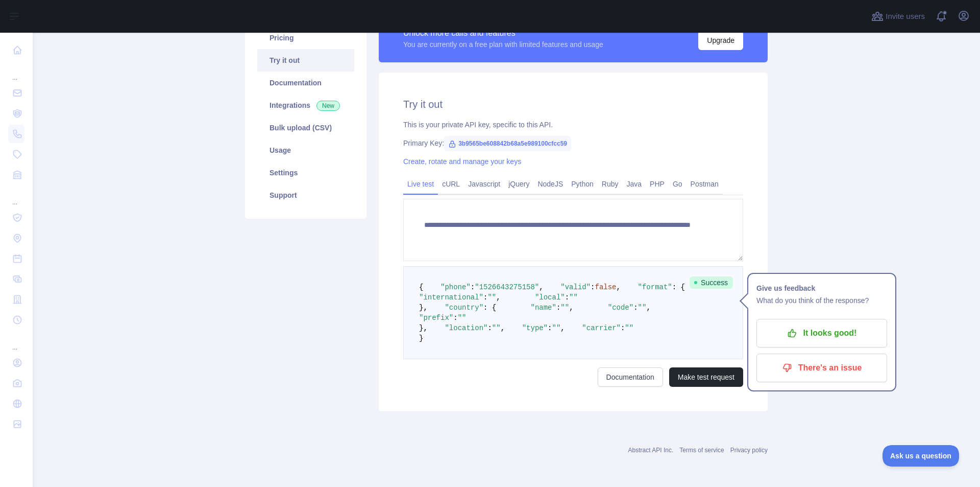  What do you see at coordinates (606, 287) in the screenshot?
I see `span: false` at bounding box center [606, 287].